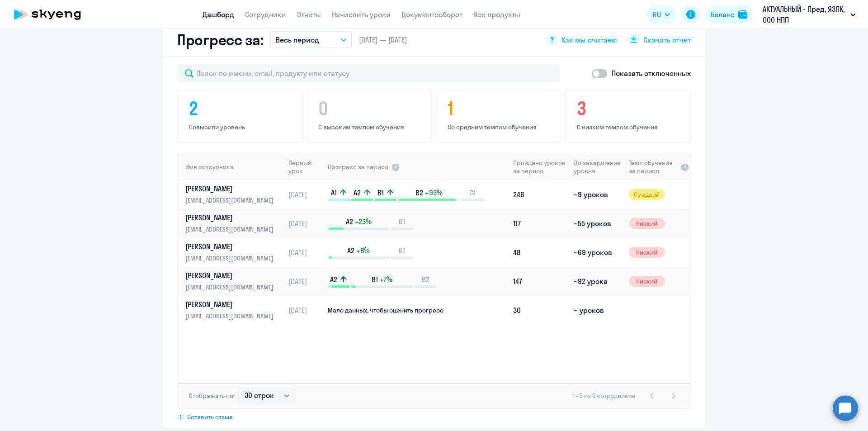 This screenshot has height=431, width=868. I want to click on h2: Прогресс за:, so click(220, 40).